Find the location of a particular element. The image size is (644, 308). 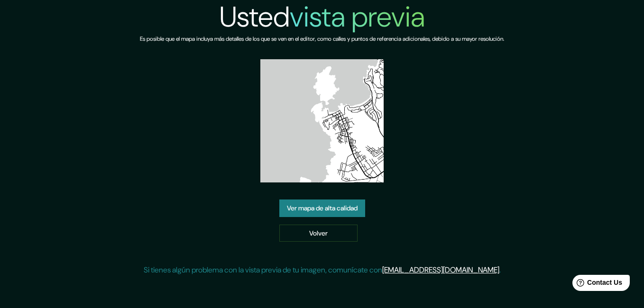

span: Contact Us is located at coordinates (45, 11).